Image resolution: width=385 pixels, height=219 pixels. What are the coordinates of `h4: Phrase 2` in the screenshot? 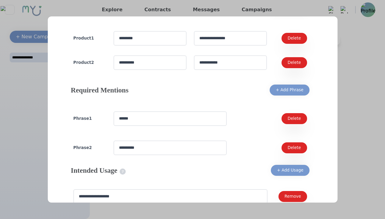 It's located at (90, 148).